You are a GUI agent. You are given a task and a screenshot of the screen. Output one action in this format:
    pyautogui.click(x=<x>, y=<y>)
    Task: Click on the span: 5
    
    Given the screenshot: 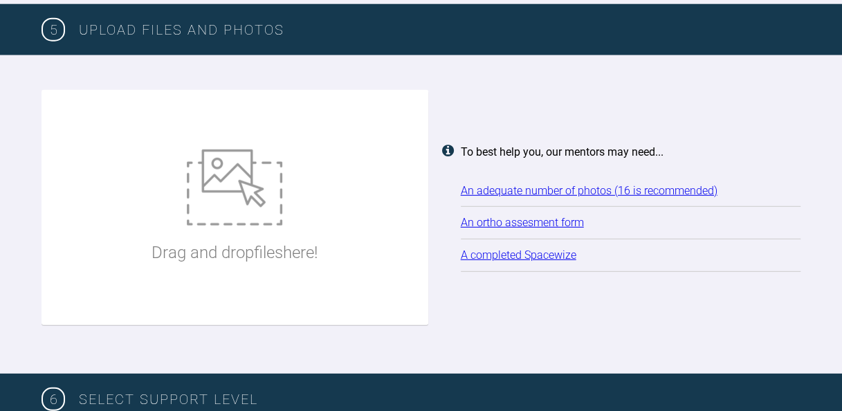 What is the action you would take?
    pyautogui.click(x=53, y=30)
    